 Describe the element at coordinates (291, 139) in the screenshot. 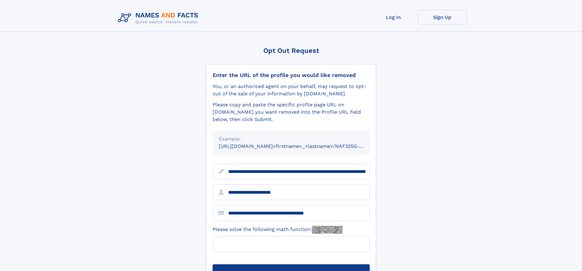

I see `div: Example:` at that location.